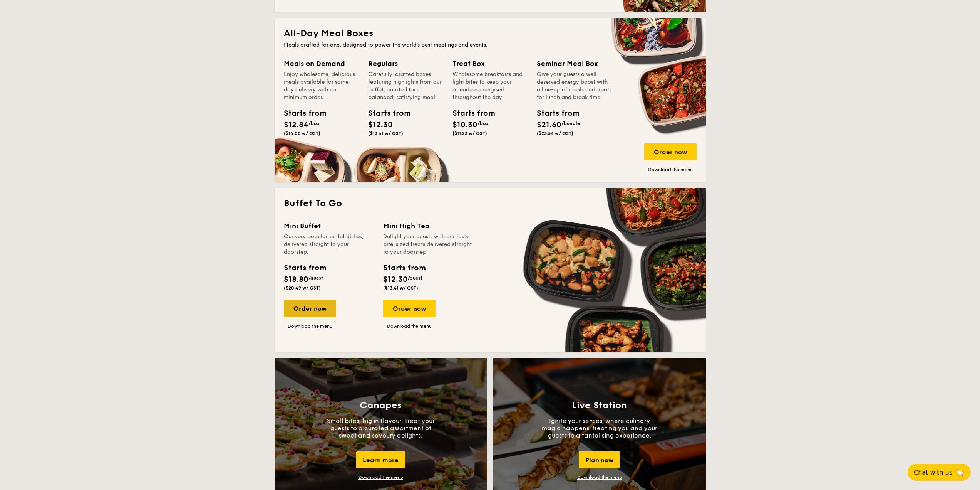 The height and width of the screenshot is (490, 980). Describe the element at coordinates (381, 406) in the screenshot. I see `h3: Canapes` at that location.